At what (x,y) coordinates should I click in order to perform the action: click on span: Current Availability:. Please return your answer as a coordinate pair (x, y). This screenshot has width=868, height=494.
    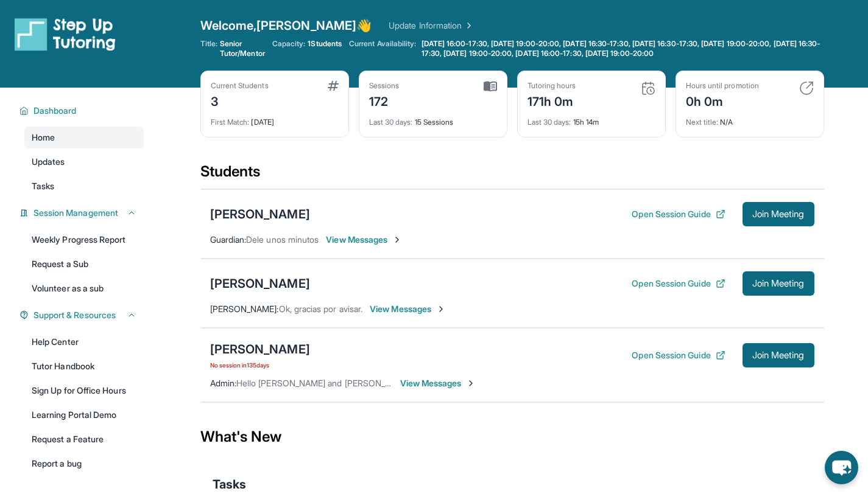
    Looking at the image, I should click on (382, 48).